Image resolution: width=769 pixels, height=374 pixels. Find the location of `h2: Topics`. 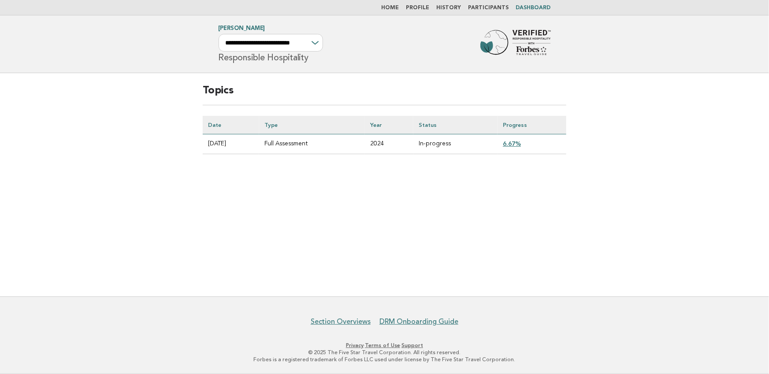

h2: Topics is located at coordinates (384, 94).